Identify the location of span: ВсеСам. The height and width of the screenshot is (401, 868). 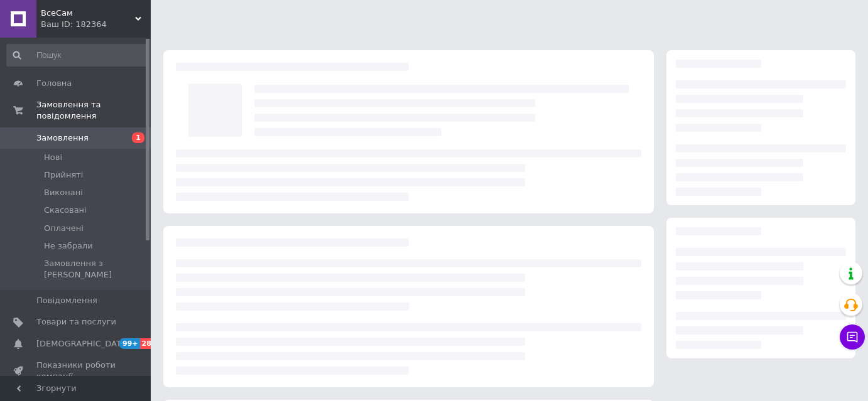
(88, 13).